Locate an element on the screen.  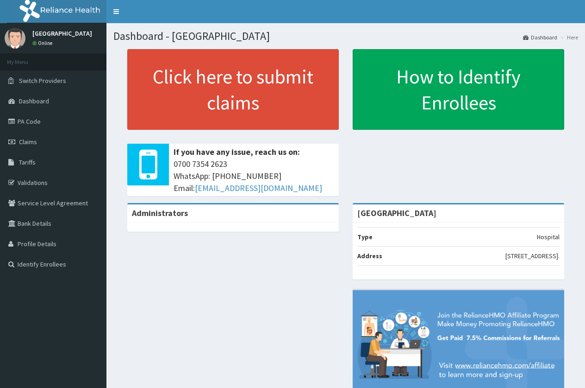
p: Hospital is located at coordinates (548, 237).